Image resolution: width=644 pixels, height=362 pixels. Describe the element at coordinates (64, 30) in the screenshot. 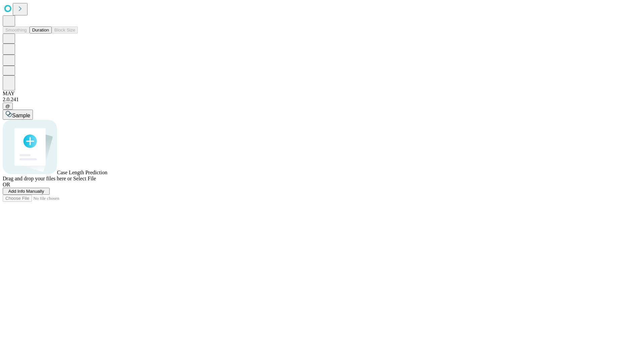

I see `button: Block Size` at that location.